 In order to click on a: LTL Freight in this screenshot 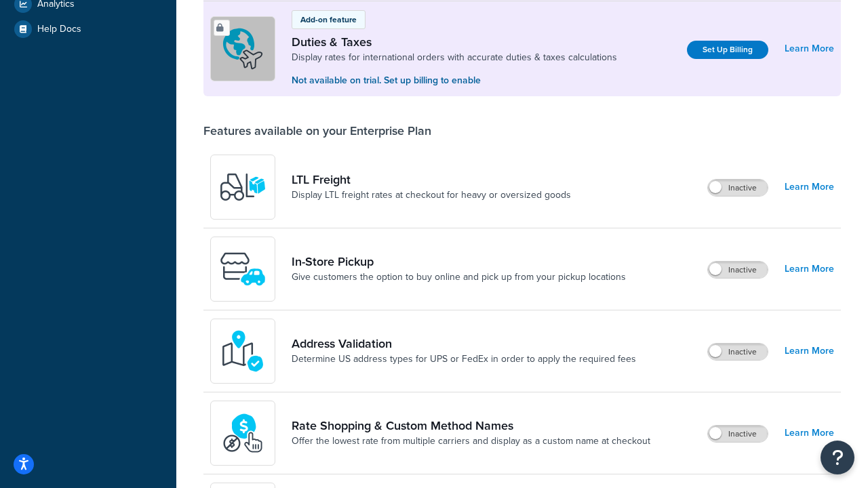, I will do `click(432, 180)`.